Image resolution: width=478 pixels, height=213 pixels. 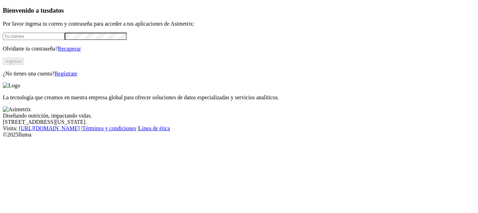 I want to click on img: Logo, so click(x=12, y=85).